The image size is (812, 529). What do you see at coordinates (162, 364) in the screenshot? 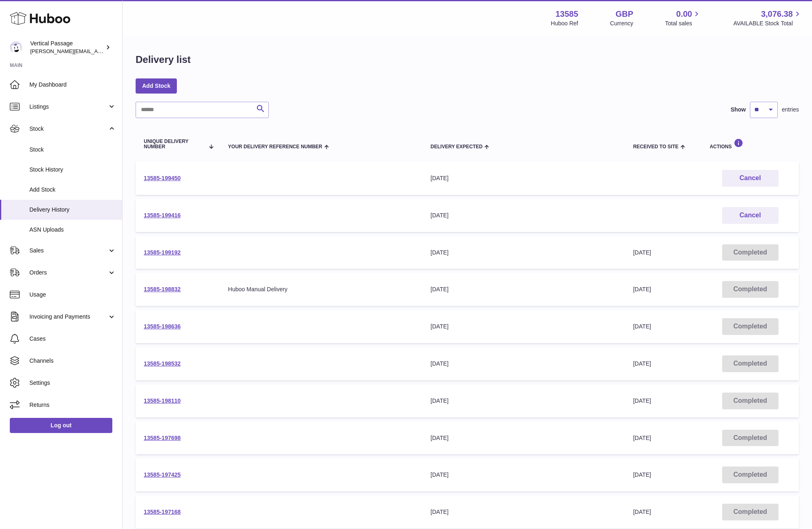
I see `a: 13585-198532` at bounding box center [162, 364].